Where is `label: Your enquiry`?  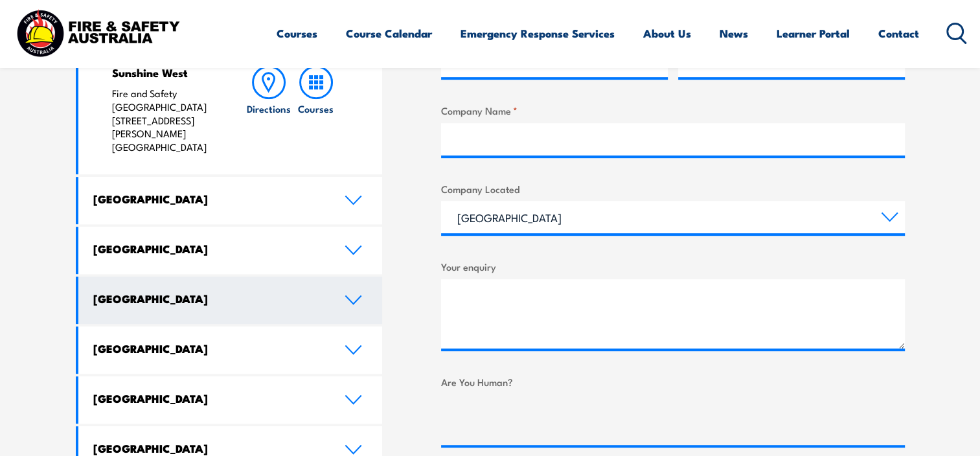 label: Your enquiry is located at coordinates (673, 266).